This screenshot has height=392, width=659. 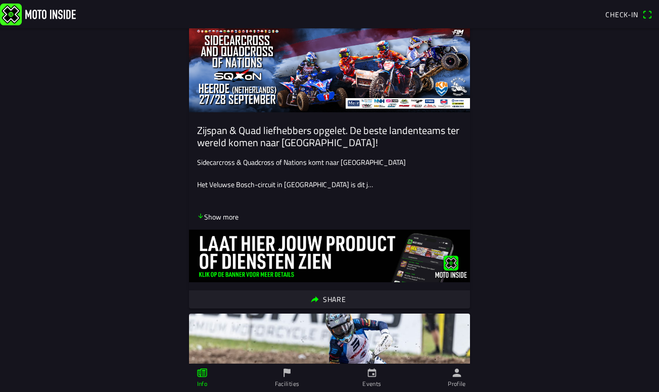 I want to click on ion-icon: calendar, so click(x=372, y=372).